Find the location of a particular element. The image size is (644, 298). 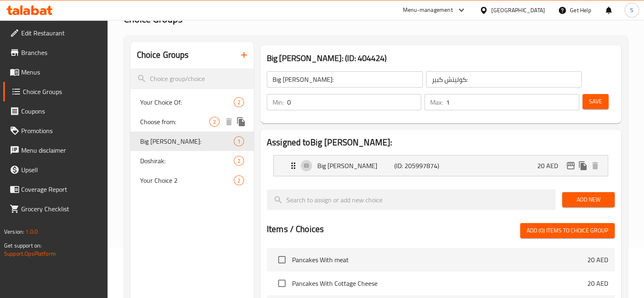

div: Choose from:2deleteduplicate is located at coordinates (192, 122).